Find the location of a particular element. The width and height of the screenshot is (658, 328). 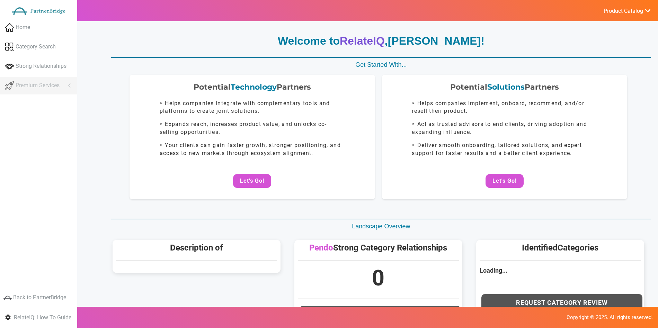

span: RelateIQ is located at coordinates (362, 41).